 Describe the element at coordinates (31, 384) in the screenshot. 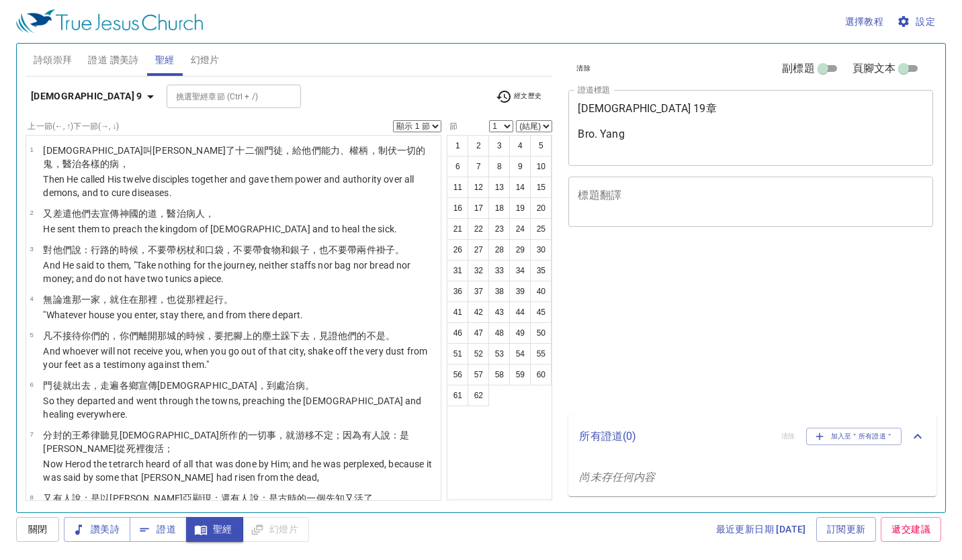

I see `span: 6` at that location.